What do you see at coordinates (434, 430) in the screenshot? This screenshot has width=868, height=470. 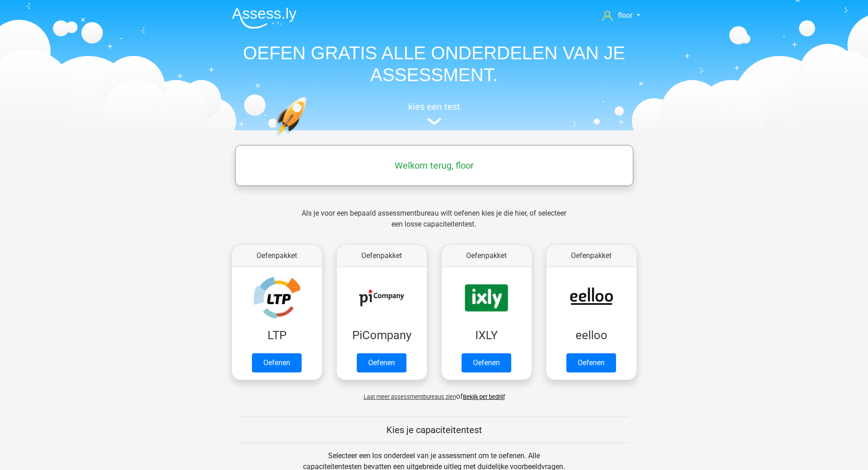 I see `h5: Kies je capaciteitentest` at bounding box center [434, 430].